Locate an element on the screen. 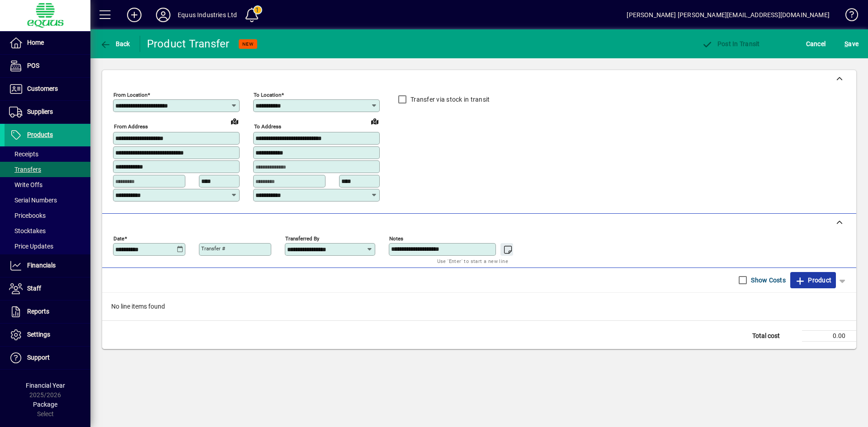 The image size is (868, 427). span: Back is located at coordinates (115, 44).